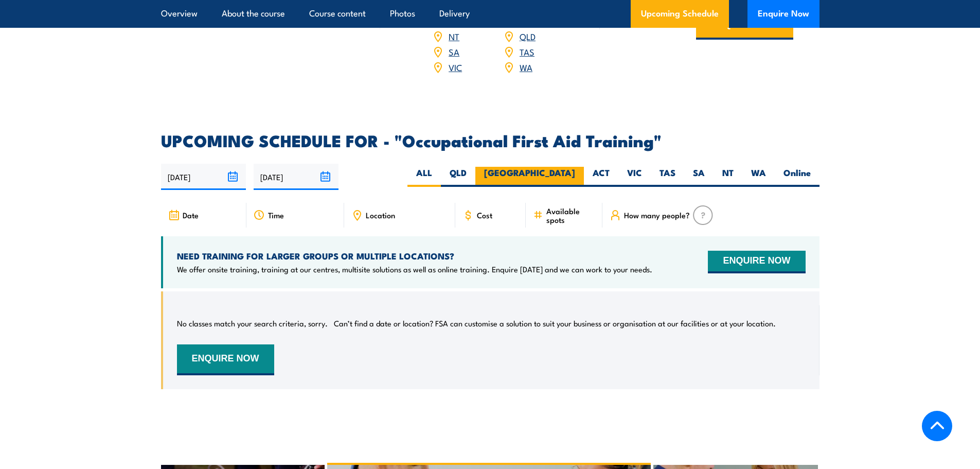  Describe the element at coordinates (424, 177) in the screenshot. I see `label: ALL` at that location.